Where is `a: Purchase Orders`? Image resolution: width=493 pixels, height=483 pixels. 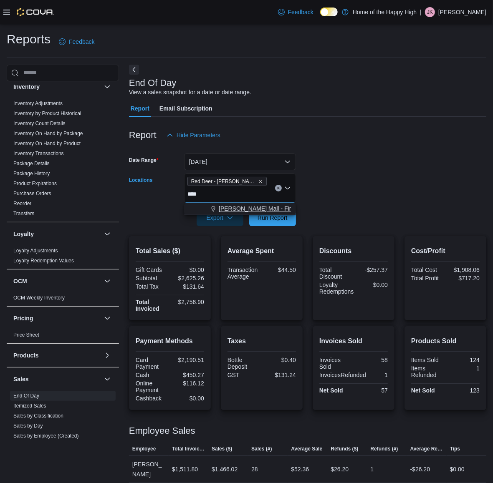 a: Purchase Orders is located at coordinates (32, 194).